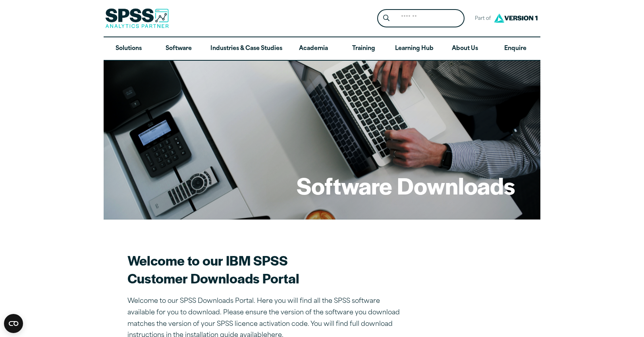  Describe the element at coordinates (387, 18) in the screenshot. I see `button: Search magnifying glass icon` at that location.